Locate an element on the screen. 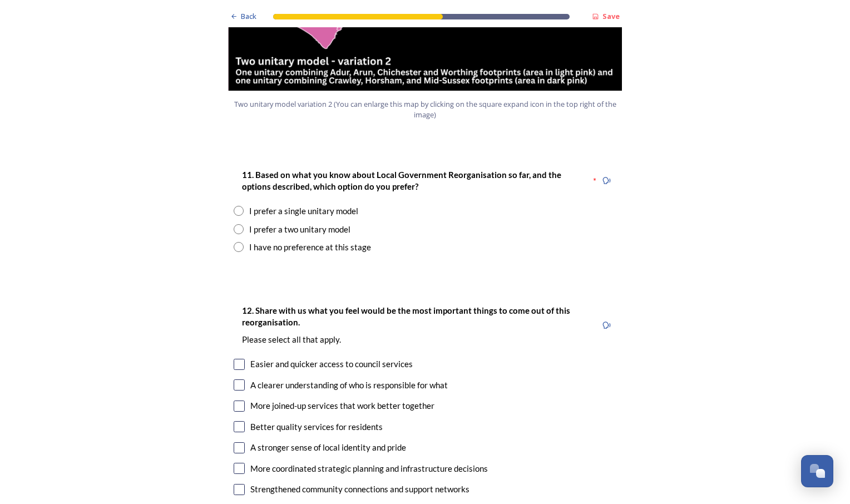  div: Strengthened community connections and support networks is located at coordinates (360, 489).